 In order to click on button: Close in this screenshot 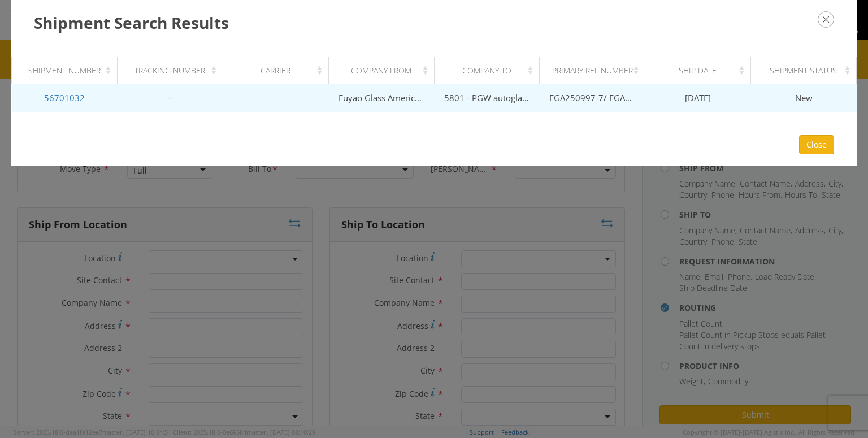, I will do `click(816, 145)`.